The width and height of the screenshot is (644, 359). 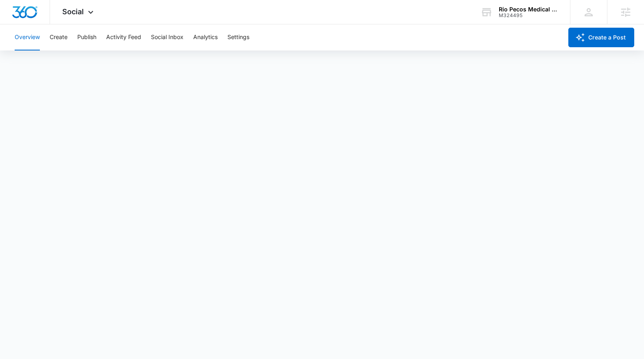 What do you see at coordinates (167, 37) in the screenshot?
I see `button: Social Inbox` at bounding box center [167, 37].